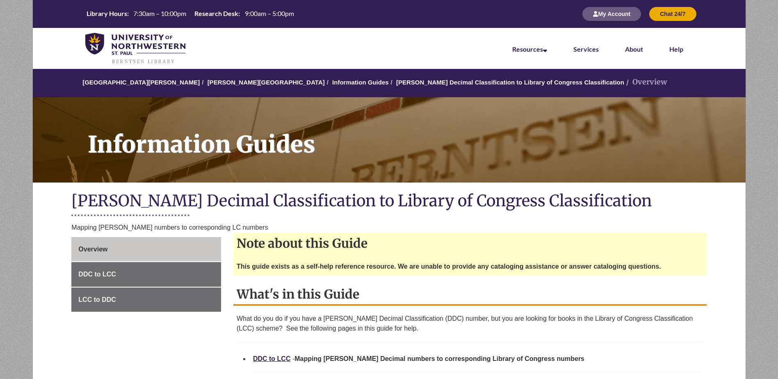  Describe the element at coordinates (676, 49) in the screenshot. I see `a: Help` at that location.